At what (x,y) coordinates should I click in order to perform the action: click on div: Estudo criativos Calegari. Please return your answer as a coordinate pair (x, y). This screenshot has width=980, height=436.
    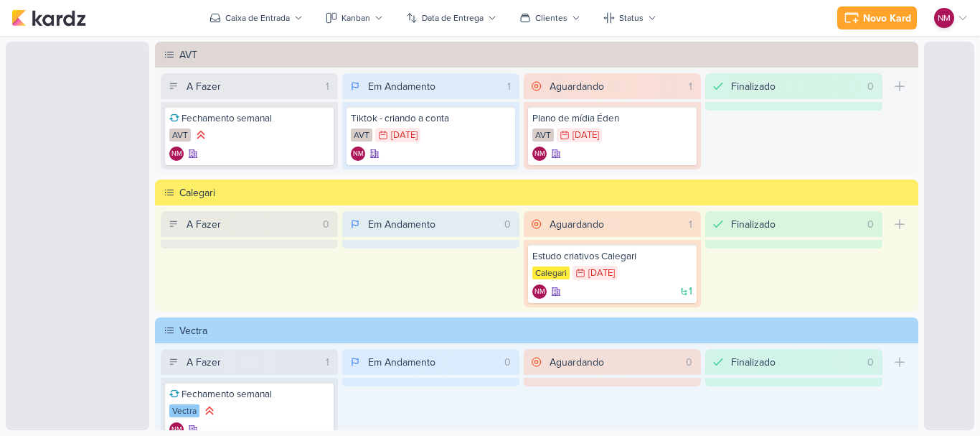
    Looking at the image, I should click on (612, 256).